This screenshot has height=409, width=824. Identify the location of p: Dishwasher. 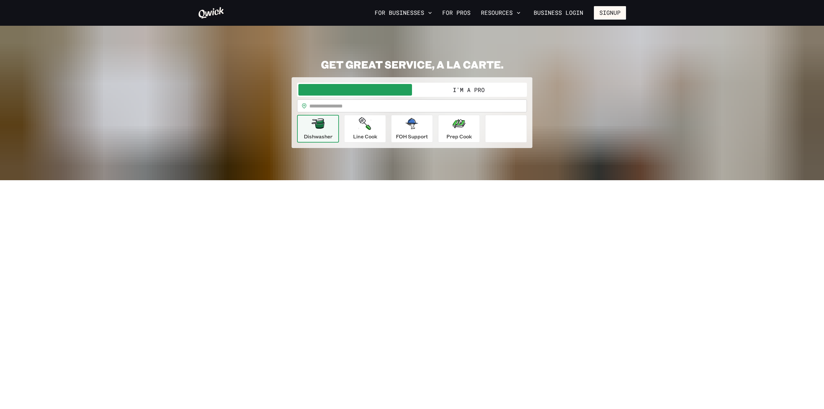
(318, 136).